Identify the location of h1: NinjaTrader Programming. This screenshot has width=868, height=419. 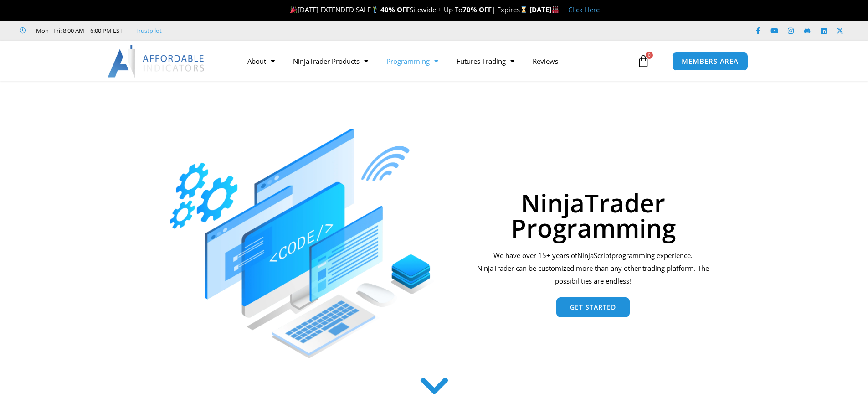
(593, 215).